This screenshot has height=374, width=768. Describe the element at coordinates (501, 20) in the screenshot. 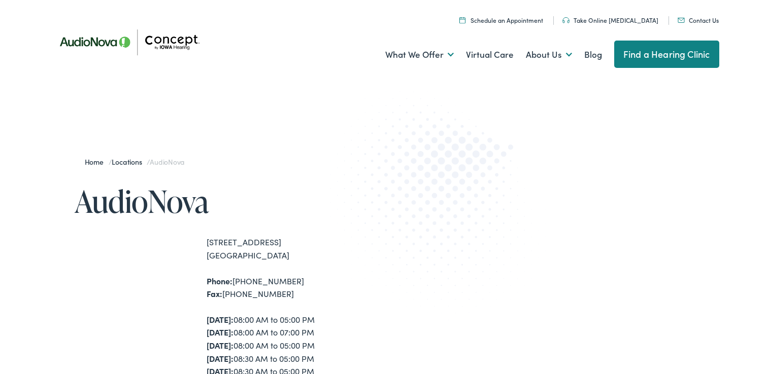

I see `a: Schedule an Appointment` at that location.